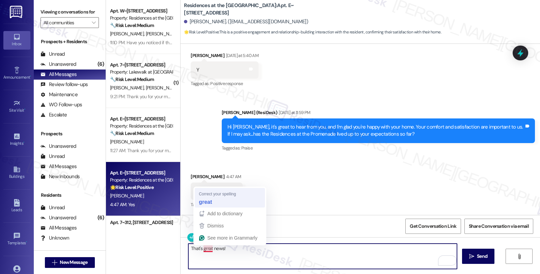 This screenshot has height=274, width=540. What do you see at coordinates (307, 97) in the screenshot?
I see `div: 9:21 PM: Thank you for your message. Our offices are currently closed, but we will contact you wh...` at bounding box center [307, 97].